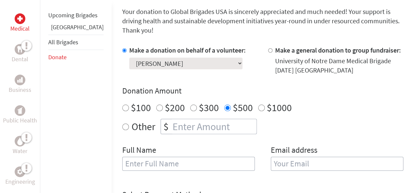  Describe the element at coordinates (63, 42) in the screenshot. I see `a: All Brigades` at that location.